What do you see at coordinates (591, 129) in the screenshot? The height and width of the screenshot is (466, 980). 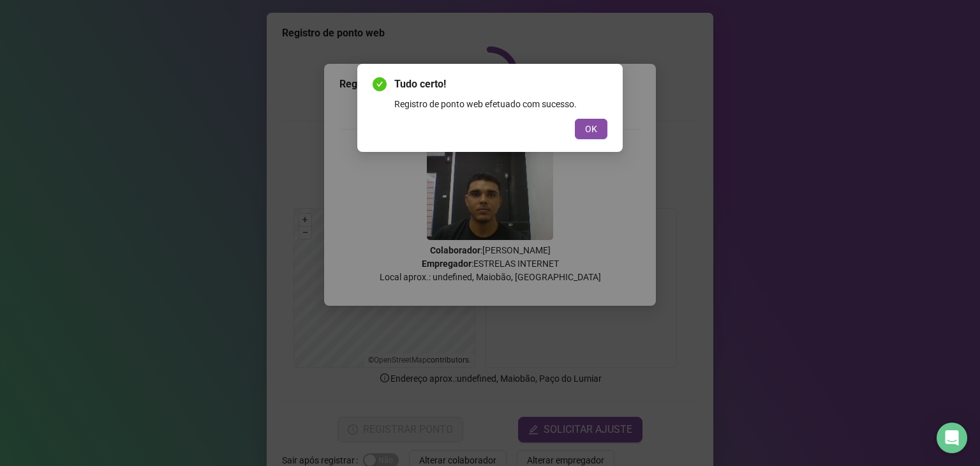 I see `button: OK` at bounding box center [591, 129].